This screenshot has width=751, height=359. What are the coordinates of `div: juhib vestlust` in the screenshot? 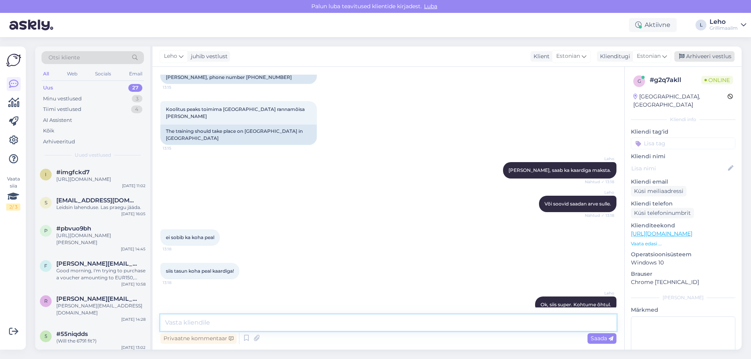 It's located at (208, 56).